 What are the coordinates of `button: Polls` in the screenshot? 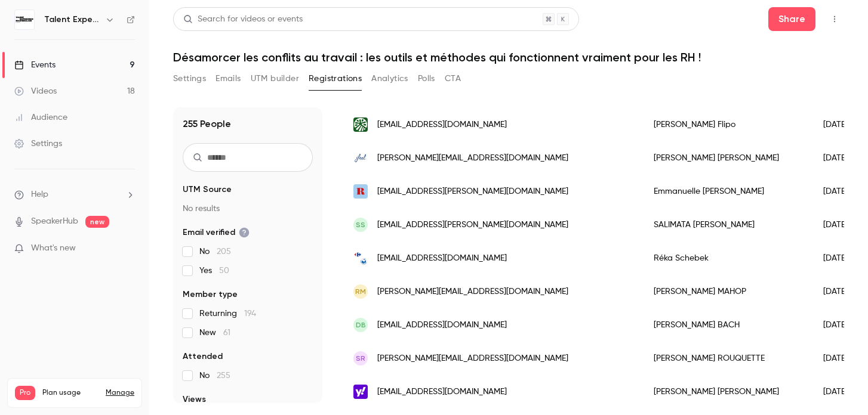 It's located at (426, 79).